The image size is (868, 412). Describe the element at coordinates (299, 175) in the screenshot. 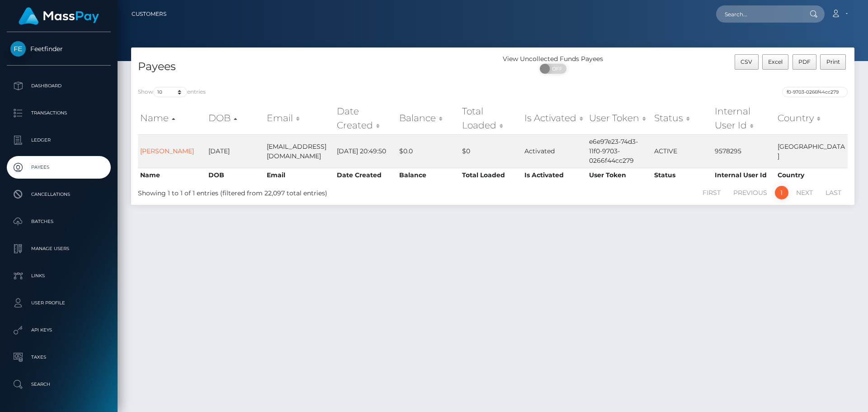

I see `th: Email` at that location.